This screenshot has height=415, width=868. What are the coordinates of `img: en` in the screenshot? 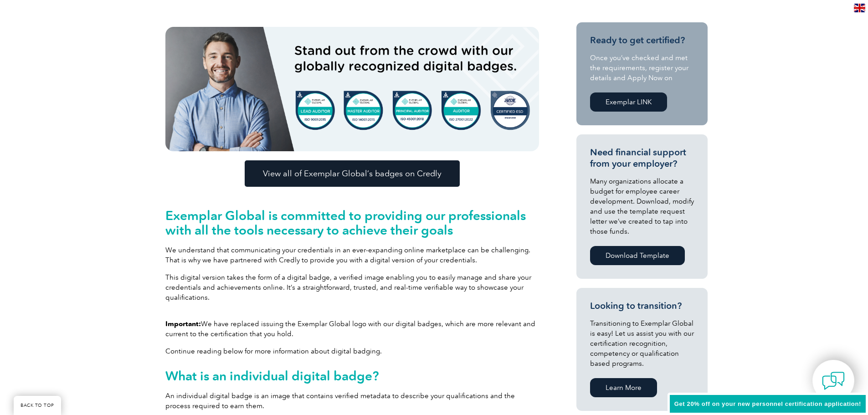 It's located at (859, 7).